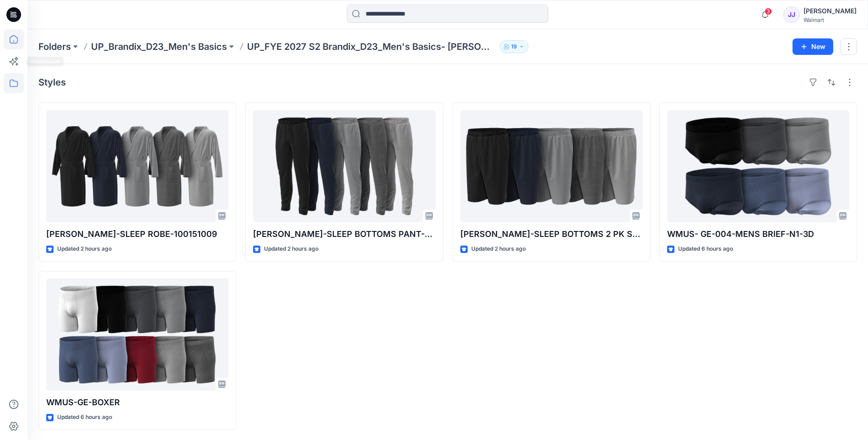 The height and width of the screenshot is (440, 868). What do you see at coordinates (137, 166) in the screenshot?
I see `a: George-SLEEP ROBE-100151009` at bounding box center [137, 166].